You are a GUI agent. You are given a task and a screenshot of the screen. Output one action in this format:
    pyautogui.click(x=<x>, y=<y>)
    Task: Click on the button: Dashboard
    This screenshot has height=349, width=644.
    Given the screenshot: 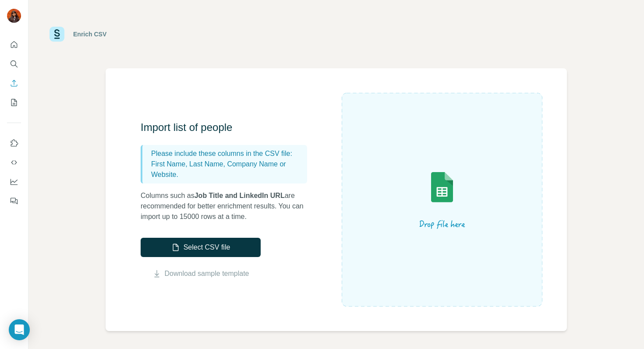 What is the action you would take?
    pyautogui.click(x=14, y=182)
    